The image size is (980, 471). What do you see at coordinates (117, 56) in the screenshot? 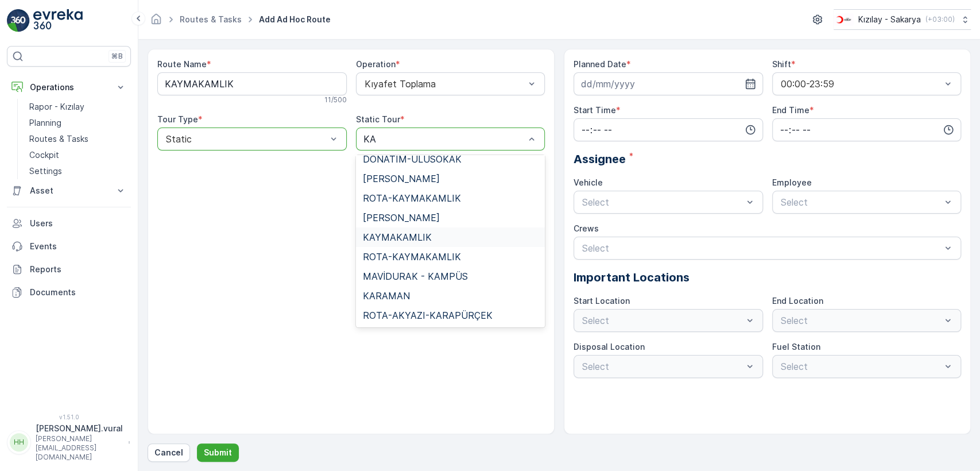
I see `p: ⌘B` at bounding box center [117, 56].